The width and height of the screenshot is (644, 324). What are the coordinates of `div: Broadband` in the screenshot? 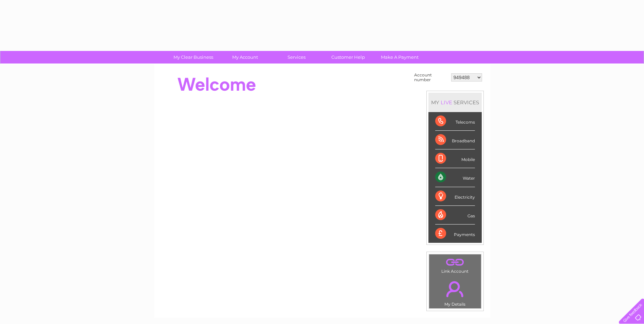 It's located at (455, 140).